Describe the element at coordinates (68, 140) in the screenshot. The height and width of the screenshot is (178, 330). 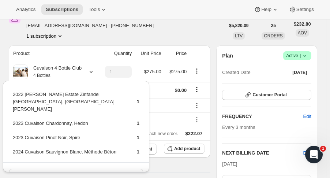
I see `td: 2023 Cuvaison Pinot Noir, Spire` at that location.